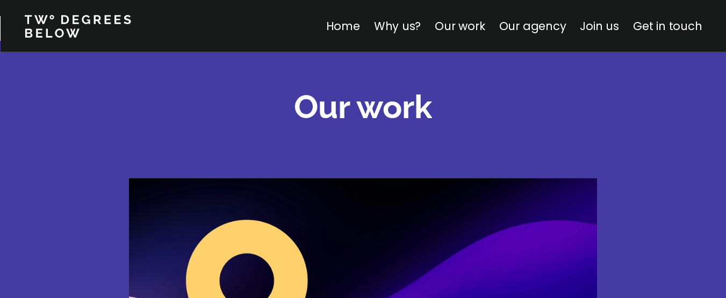  Describe the element at coordinates (363, 107) in the screenshot. I see `h2: Our work` at that location.